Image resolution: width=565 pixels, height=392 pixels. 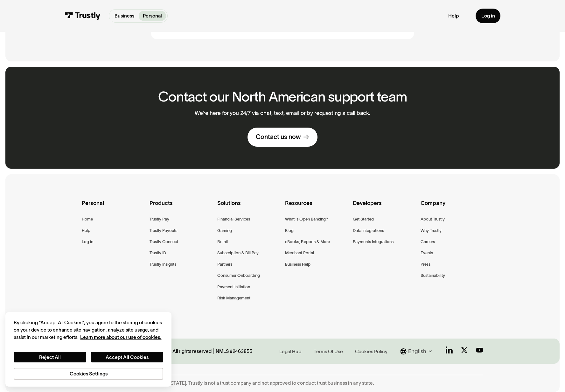 What do you see at coordinates (152, 16) in the screenshot?
I see `p: Personal` at bounding box center [152, 16].